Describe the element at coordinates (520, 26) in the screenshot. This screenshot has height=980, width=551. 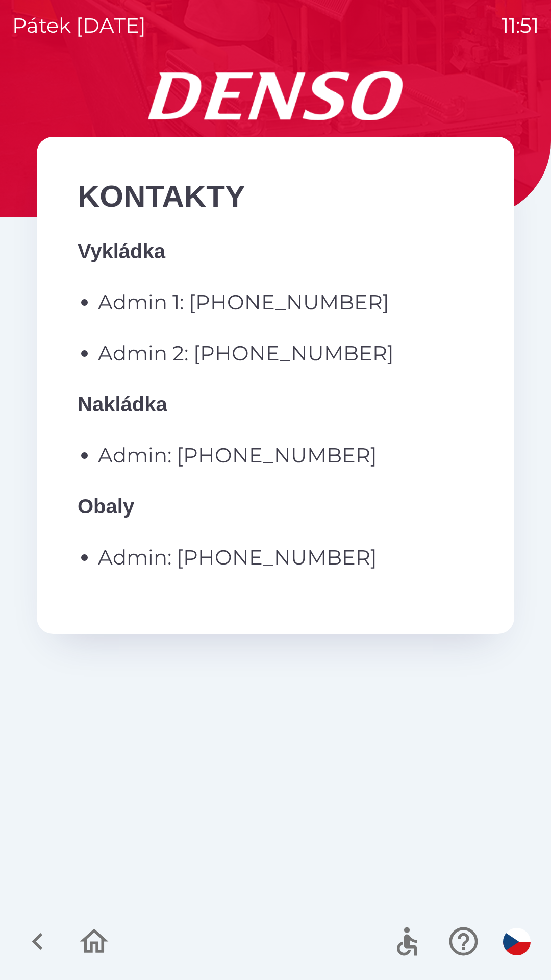
I see `p: 11:51` at that location.